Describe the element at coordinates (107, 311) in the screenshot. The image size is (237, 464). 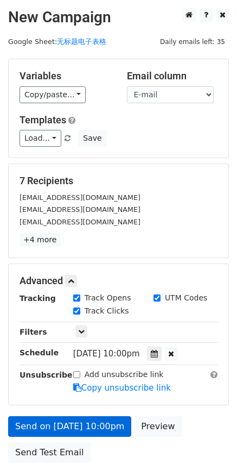
I see `label: Track Clicks` at that location.